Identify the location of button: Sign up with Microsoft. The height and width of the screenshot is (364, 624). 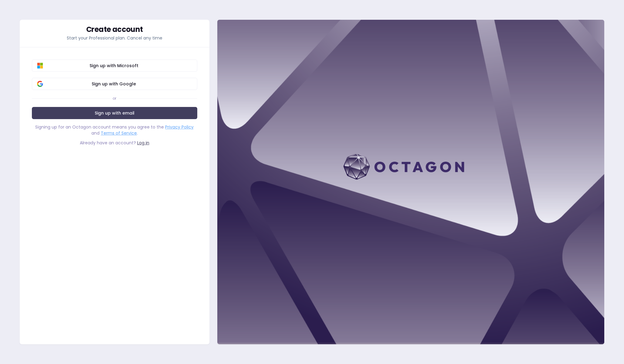
(114, 66).